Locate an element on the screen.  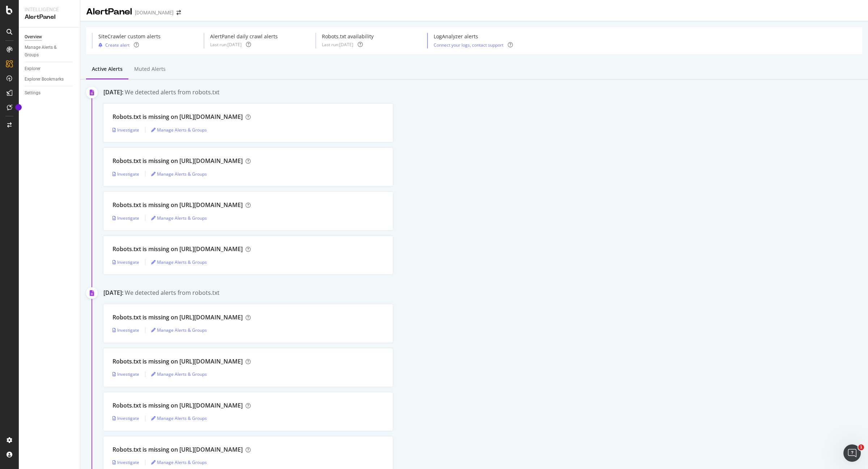
div: Tooltip anchor is located at coordinates (19, 108).